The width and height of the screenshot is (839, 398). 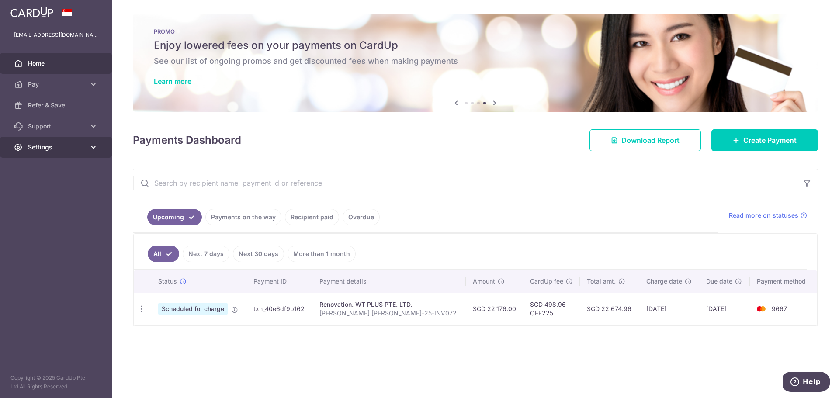 What do you see at coordinates (665, 282) in the screenshot?
I see `span: Charge date` at bounding box center [665, 282].